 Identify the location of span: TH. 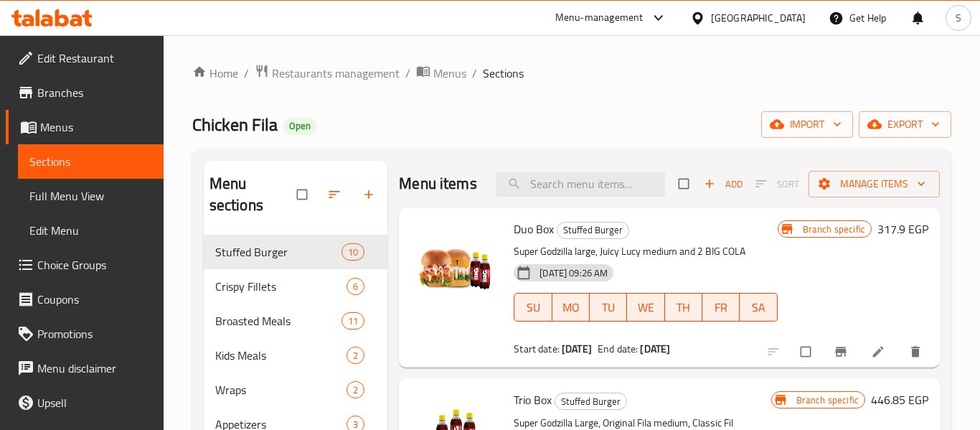
(684, 307).